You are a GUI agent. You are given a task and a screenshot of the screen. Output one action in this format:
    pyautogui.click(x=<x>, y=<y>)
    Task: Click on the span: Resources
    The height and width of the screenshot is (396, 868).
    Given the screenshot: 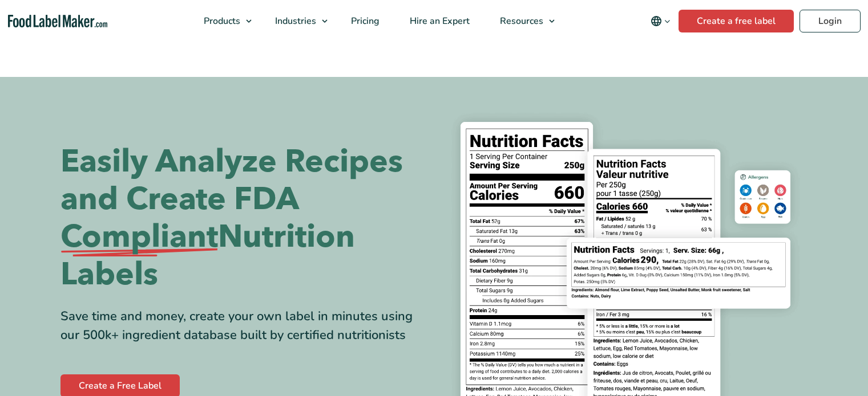 What is the action you would take?
    pyautogui.click(x=520, y=21)
    